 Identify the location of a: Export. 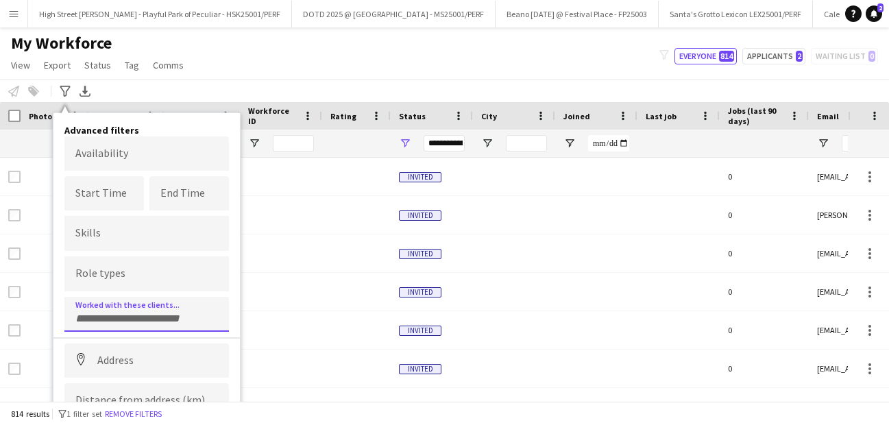
(57, 65).